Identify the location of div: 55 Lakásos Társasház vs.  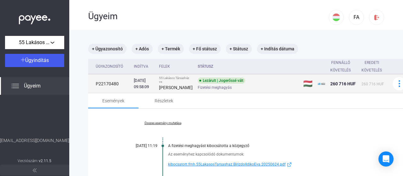
(176, 80).